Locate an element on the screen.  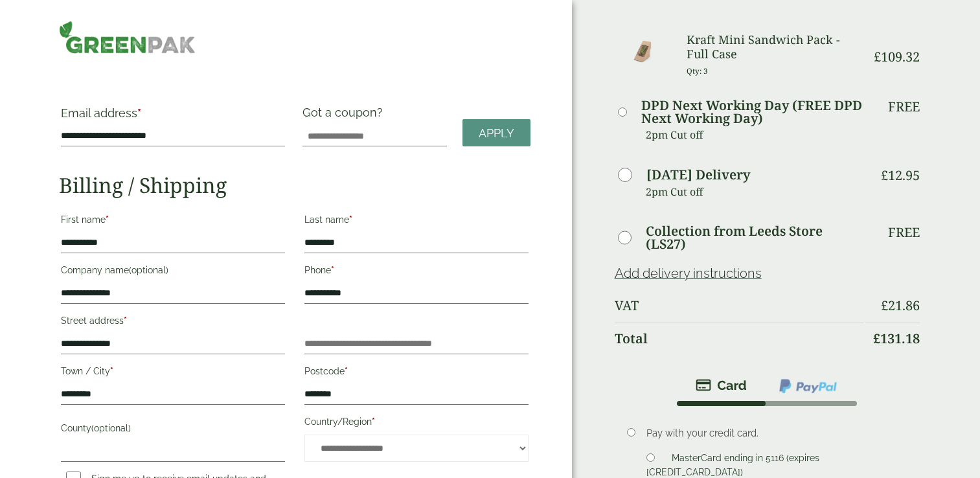
label: Got a coupon? is located at coordinates (345, 115).